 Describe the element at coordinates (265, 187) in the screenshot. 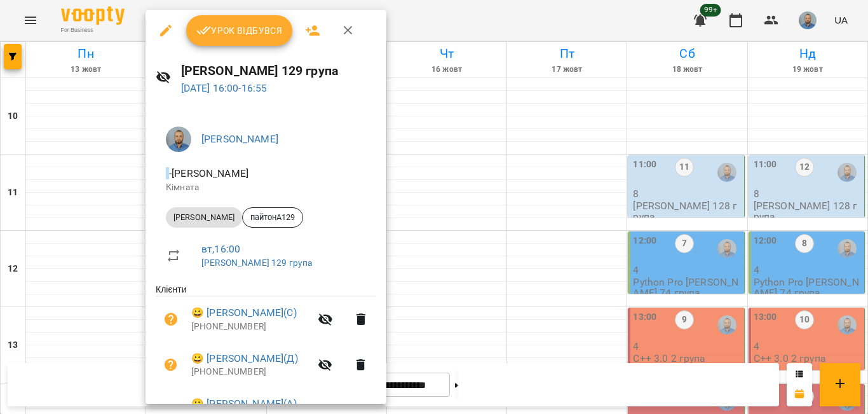

I see `p: Кімната` at that location.